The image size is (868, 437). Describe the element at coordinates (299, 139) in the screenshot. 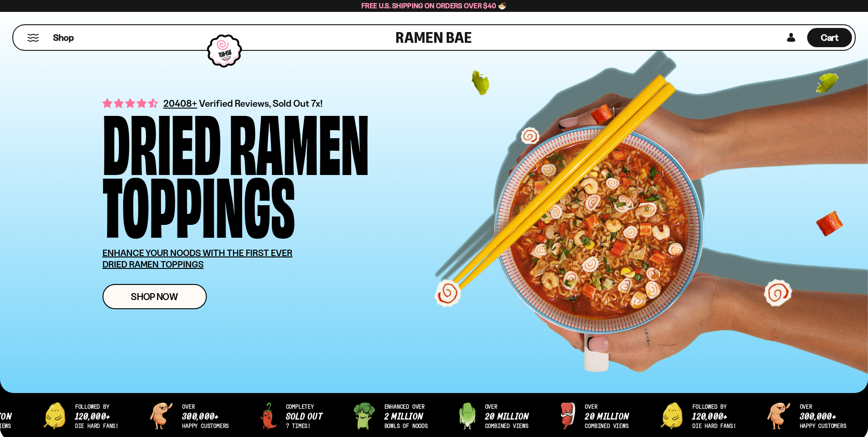

I see `div: Ramen` at that location.